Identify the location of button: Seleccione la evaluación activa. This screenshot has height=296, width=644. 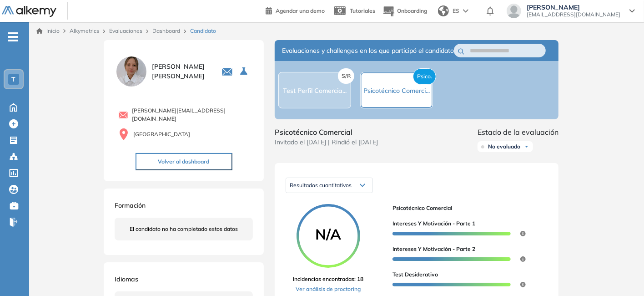
(245, 71).